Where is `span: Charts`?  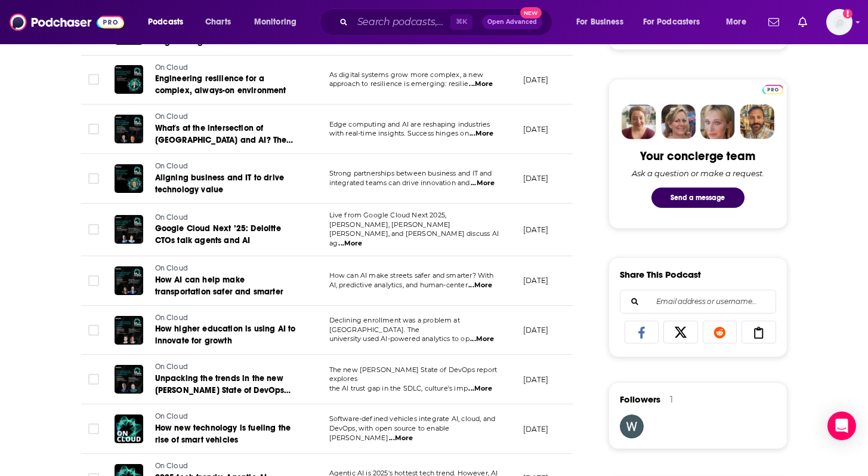
span: Charts is located at coordinates (218, 22).